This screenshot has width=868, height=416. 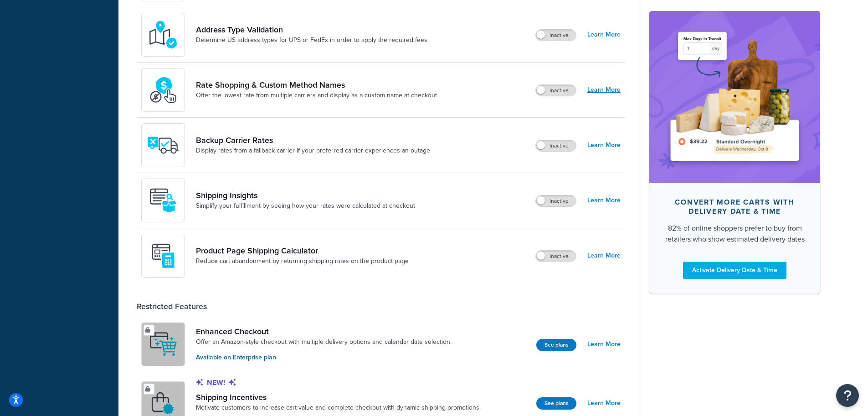 What do you see at coordinates (305, 196) in the screenshot?
I see `a: Shipping Insights` at bounding box center [305, 196].